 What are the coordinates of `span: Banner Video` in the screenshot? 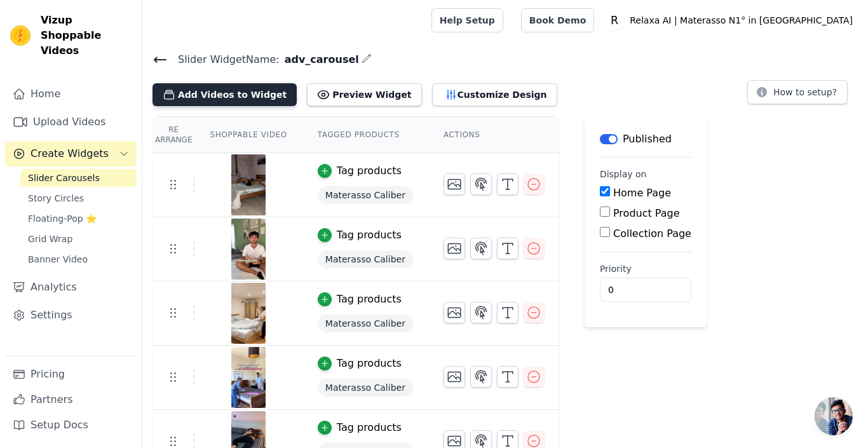 It's located at (58, 259).